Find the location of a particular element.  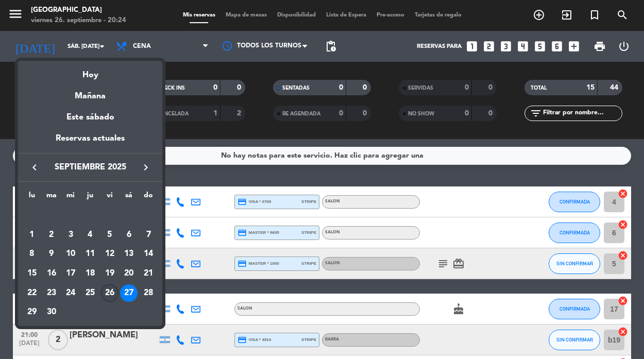

div: 28 is located at coordinates (148, 293).